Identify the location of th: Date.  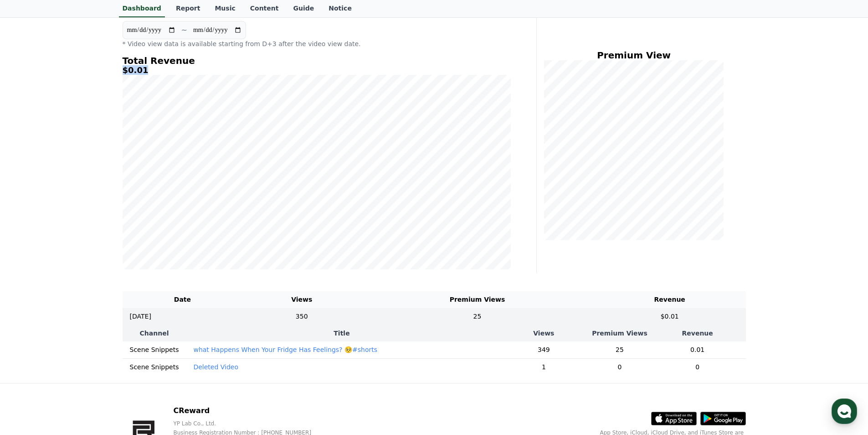
(183, 300).